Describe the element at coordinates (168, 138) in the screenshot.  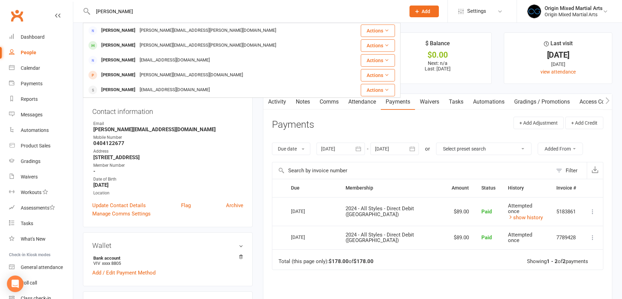
I see `div: Mobile Number` at that location.